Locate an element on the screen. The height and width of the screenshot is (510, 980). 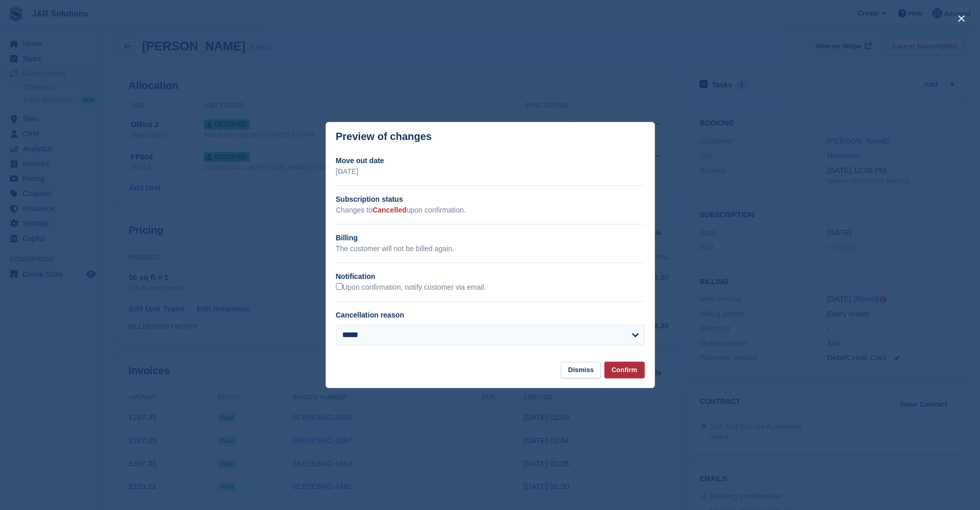
label: Upon confirmation, notify customer via email. is located at coordinates (412, 287).